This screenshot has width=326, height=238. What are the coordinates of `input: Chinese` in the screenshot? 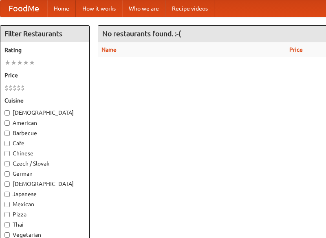 It's located at (7, 153).